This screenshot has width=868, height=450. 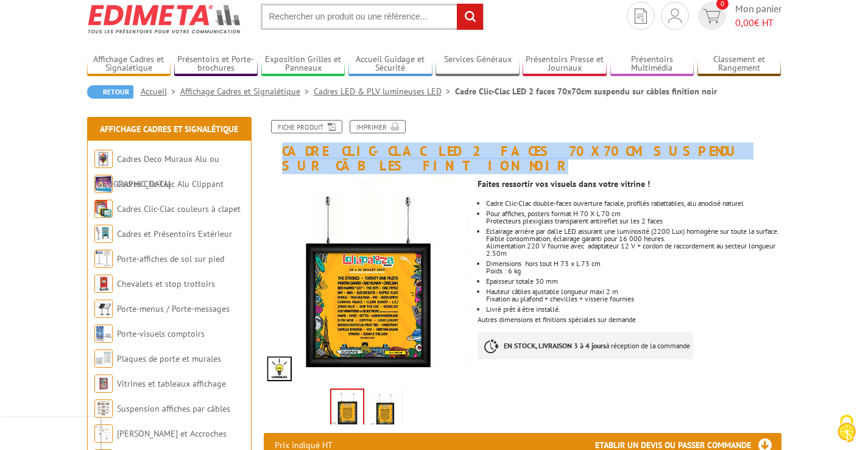 I want to click on span: 0,00, so click(x=744, y=23).